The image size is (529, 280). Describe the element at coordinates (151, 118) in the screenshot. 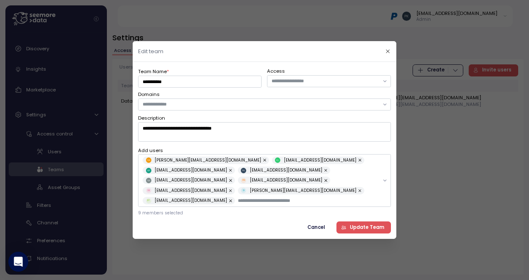

I see `label: Description` at that location.